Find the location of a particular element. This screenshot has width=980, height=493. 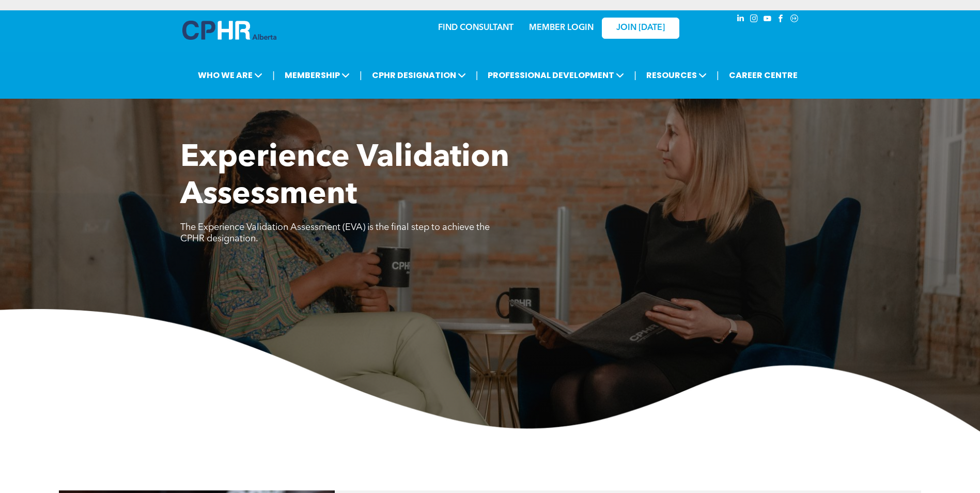

span: WHO WE ARE is located at coordinates (230, 75).